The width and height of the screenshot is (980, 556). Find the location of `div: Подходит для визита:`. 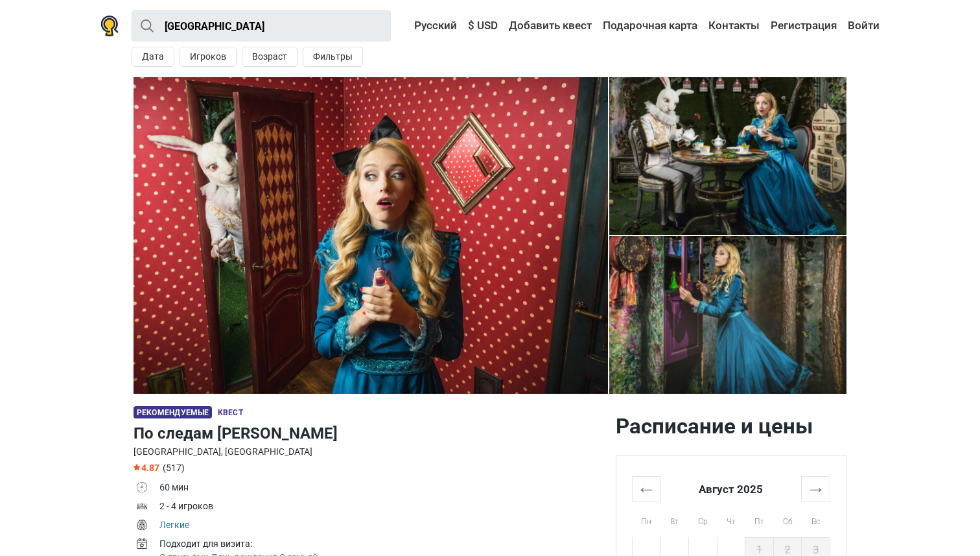

div: Подходит для визита: is located at coordinates (383, 544).